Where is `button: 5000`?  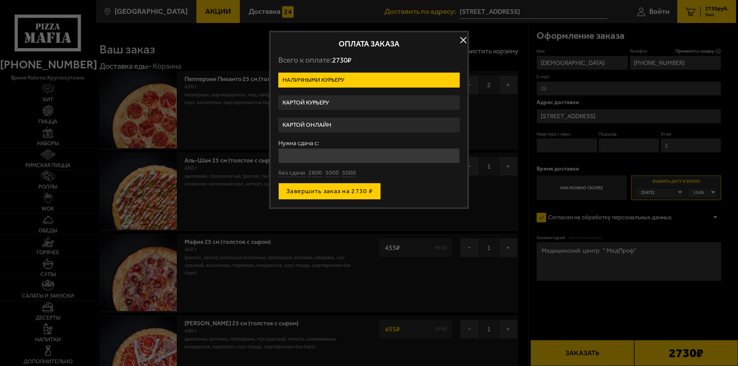
button: 5000 is located at coordinates (349, 173).